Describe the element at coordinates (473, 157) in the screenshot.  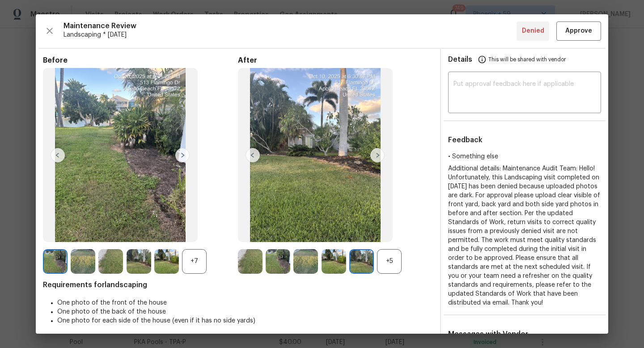
I see `span: • Something else` at that location.